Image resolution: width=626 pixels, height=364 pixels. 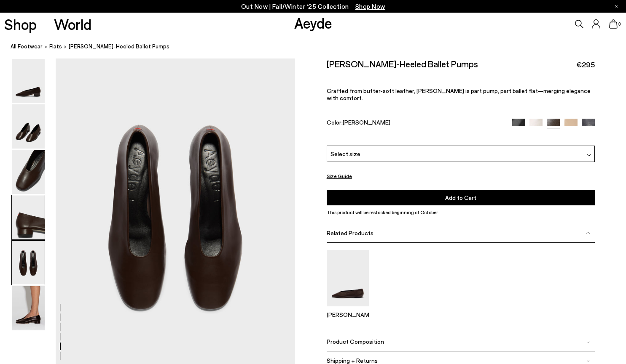 I want to click on nav: breadcrumb, so click(x=318, y=47).